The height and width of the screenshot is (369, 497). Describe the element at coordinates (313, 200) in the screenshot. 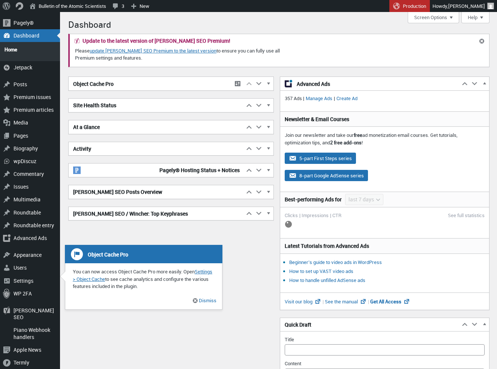

I see `h3: Best-performing Ads for` at that location.